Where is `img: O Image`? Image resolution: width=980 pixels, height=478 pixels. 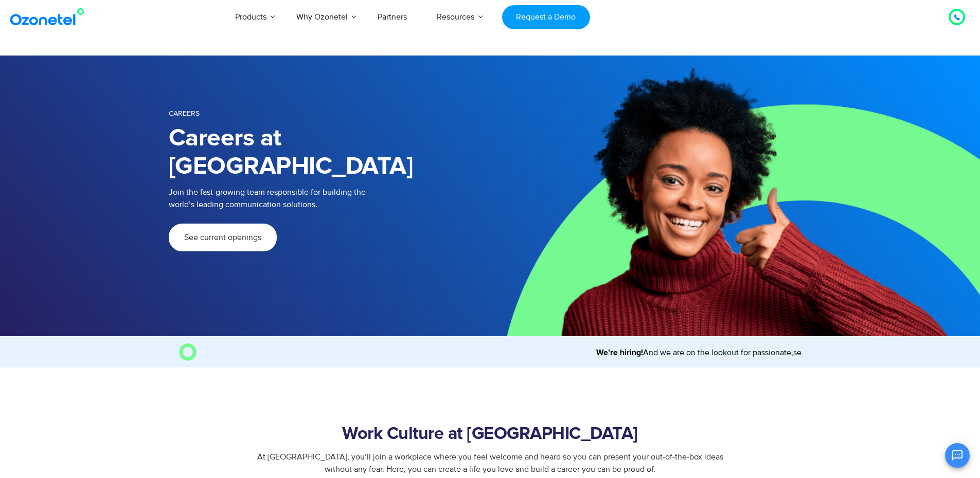
img: O Image is located at coordinates (188, 352).